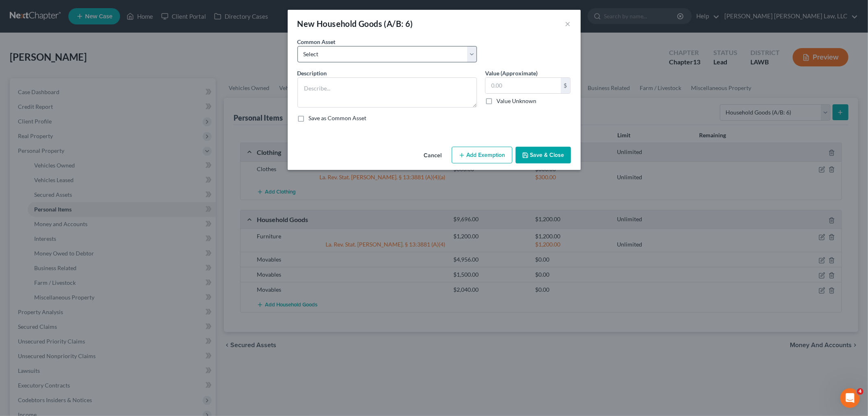  Describe the element at coordinates (312, 73) in the screenshot. I see `span: Description` at that location.